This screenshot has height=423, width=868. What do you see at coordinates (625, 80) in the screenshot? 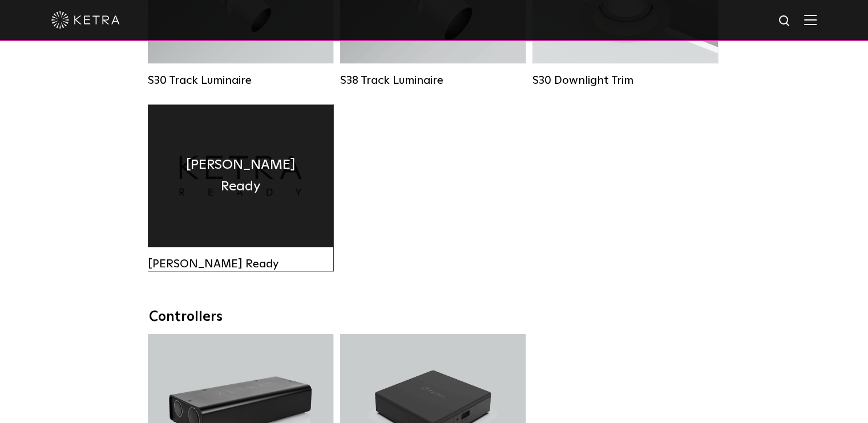
I see `div: S30 Downlight Trim` at bounding box center [625, 80].